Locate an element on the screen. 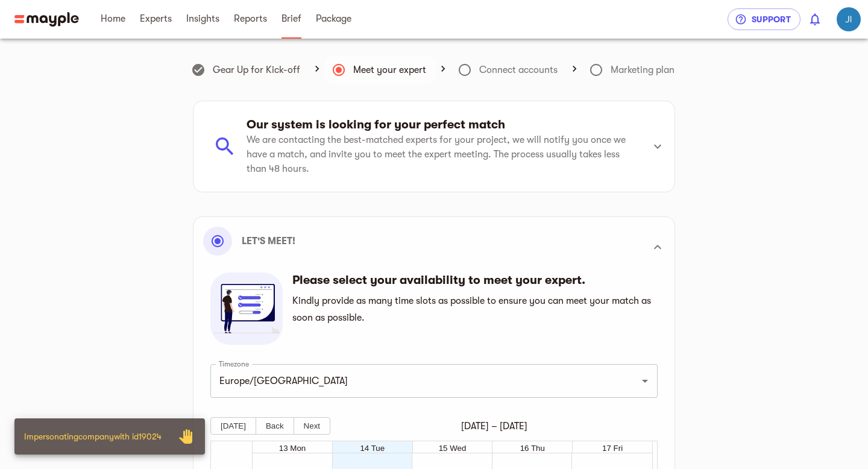  span: Experts is located at coordinates (156, 19).